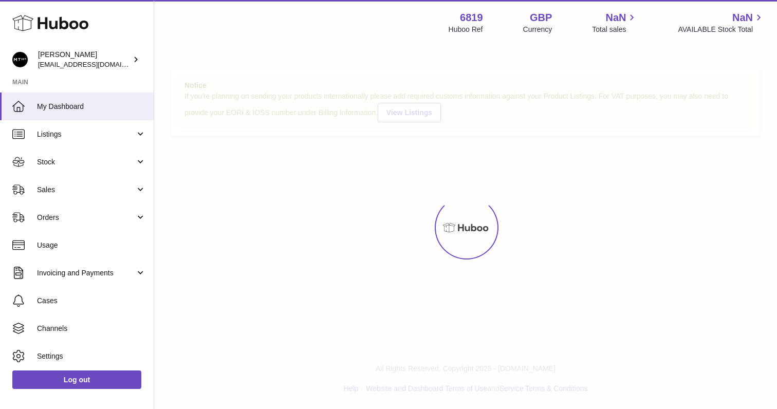  Describe the element at coordinates (541, 17) in the screenshot. I see `strong: GBP` at that location.